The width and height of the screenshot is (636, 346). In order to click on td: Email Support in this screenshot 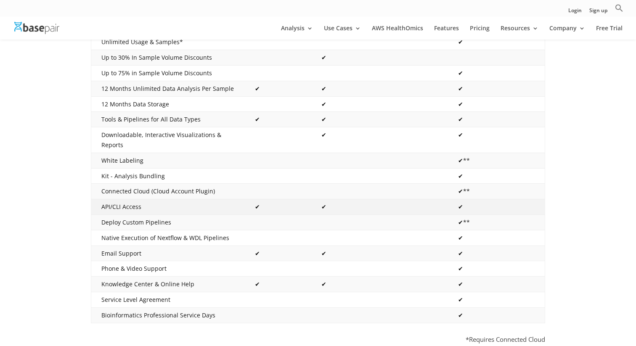, I will do `click(168, 253)`.